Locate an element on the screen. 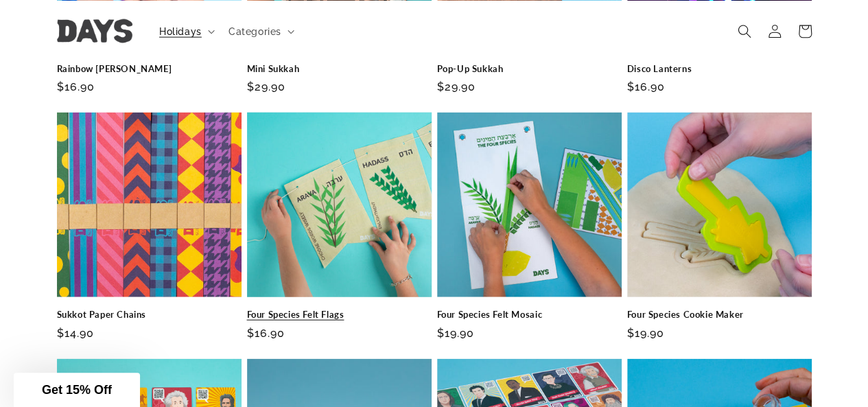  a: Four Species Felt Flags is located at coordinates (339, 314).